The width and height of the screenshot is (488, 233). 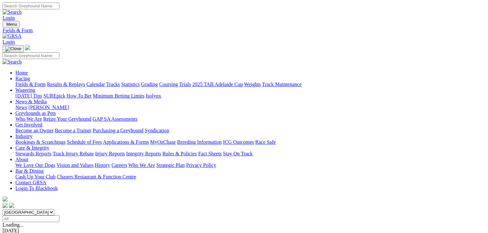 What do you see at coordinates (115, 119) in the screenshot?
I see `a: GAP SA Assessments` at bounding box center [115, 119].